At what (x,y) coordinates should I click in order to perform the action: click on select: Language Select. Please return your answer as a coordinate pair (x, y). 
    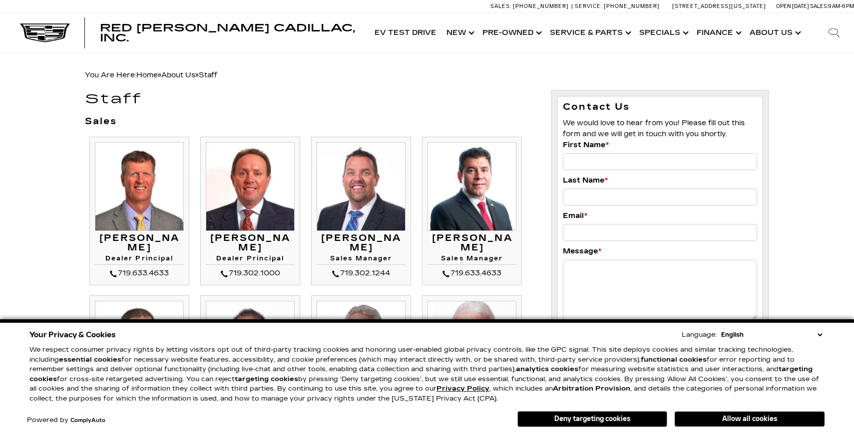
    Looking at the image, I should click on (771, 335).